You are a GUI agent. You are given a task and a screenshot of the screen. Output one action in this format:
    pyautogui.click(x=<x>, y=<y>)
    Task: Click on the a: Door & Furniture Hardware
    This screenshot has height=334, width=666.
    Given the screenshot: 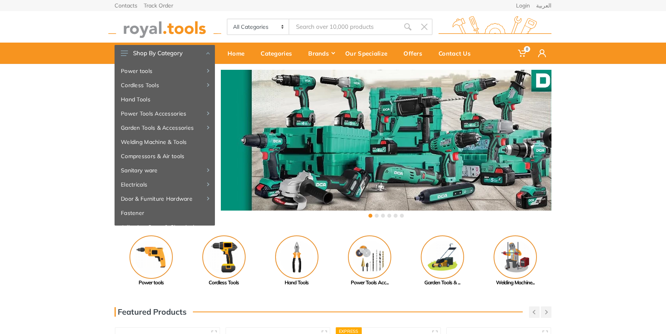 What is the action you would take?
    pyautogui.click(x=165, y=198)
    